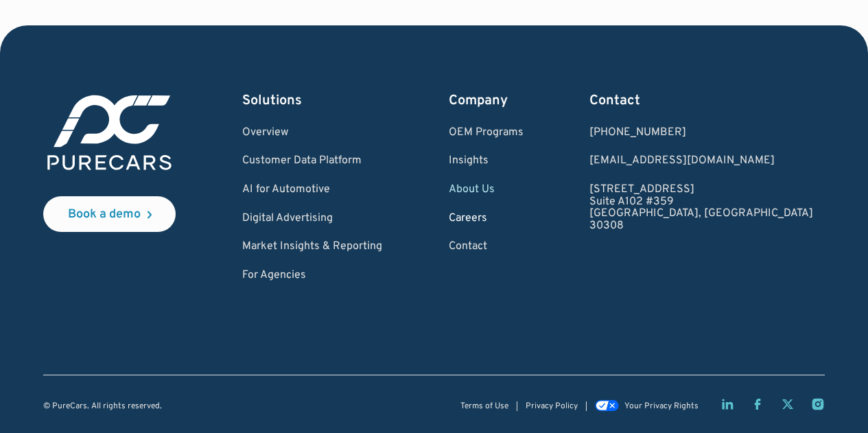 The width and height of the screenshot is (868, 433). Describe the element at coordinates (312, 190) in the screenshot. I see `a: AI for Automotive` at that location.